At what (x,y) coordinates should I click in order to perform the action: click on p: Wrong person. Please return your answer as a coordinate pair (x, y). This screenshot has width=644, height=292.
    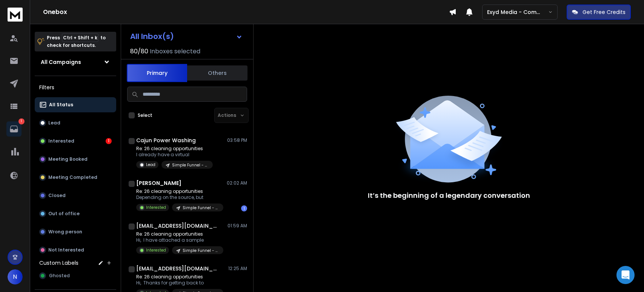
    Looking at the image, I should click on (66, 232).